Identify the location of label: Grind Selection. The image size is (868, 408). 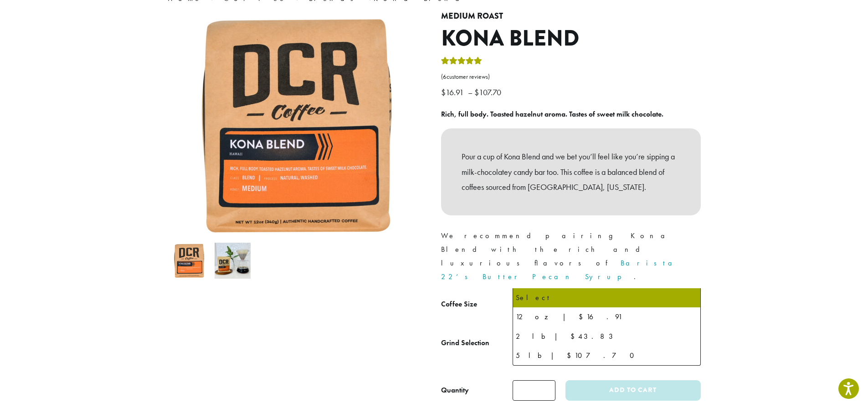
(477, 343).